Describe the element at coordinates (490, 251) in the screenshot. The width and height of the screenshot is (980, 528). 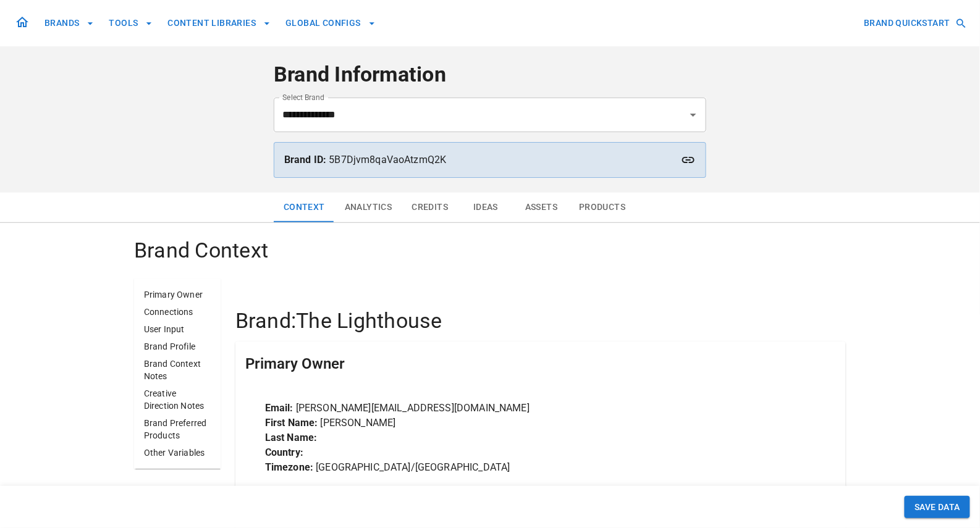
I see `h4: Brand Context` at that location.